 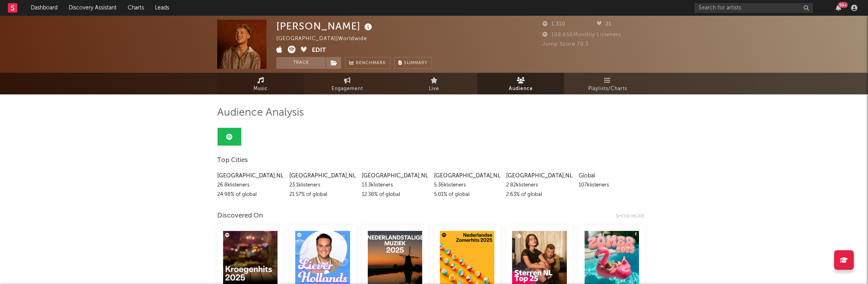 I want to click on span: 1,310, so click(x=554, y=24).